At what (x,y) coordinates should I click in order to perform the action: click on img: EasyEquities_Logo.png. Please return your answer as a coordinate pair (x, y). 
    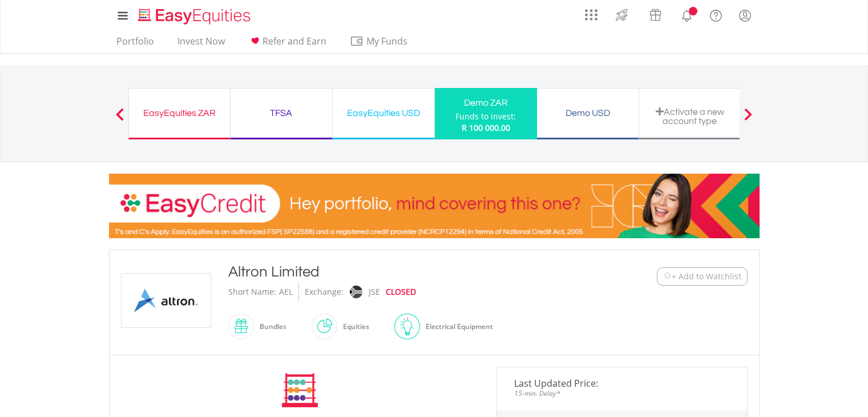
    Looking at the image, I should click on (195, 16).